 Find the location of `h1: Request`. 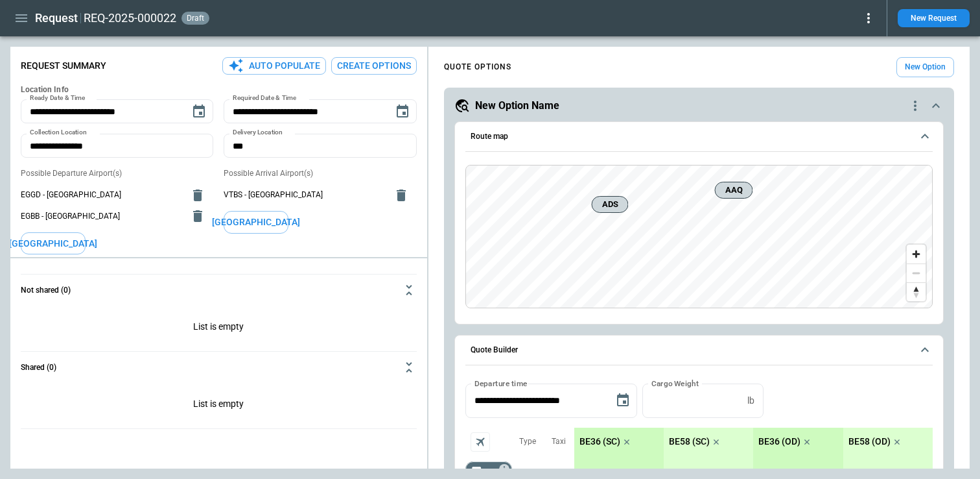

h1: Request is located at coordinates (57, 18).